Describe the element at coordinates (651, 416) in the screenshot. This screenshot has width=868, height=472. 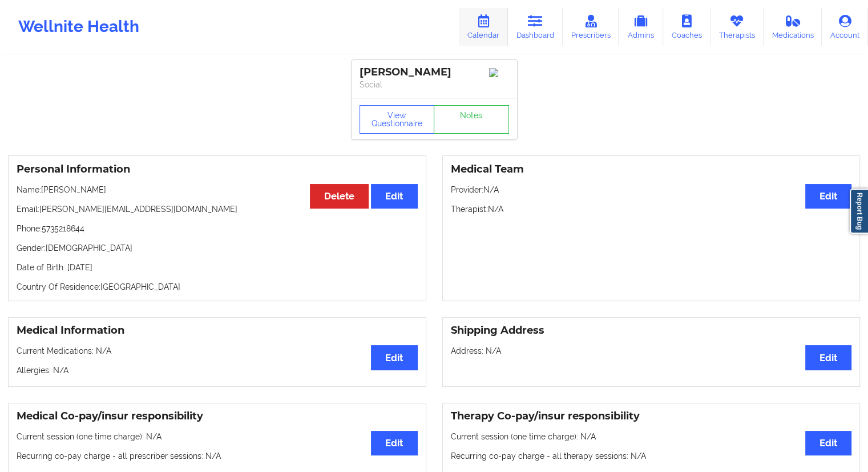
I see `h3: Therapy Co-pay/insur responsibility` at that location.